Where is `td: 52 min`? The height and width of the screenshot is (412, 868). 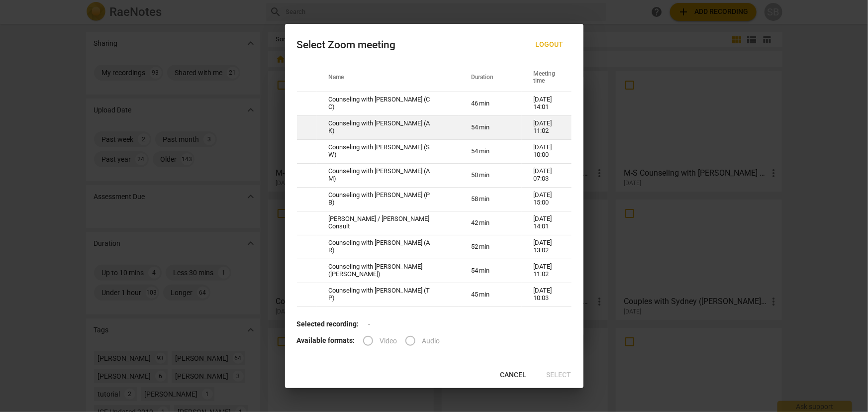
td: 52 min is located at coordinates (491, 247).